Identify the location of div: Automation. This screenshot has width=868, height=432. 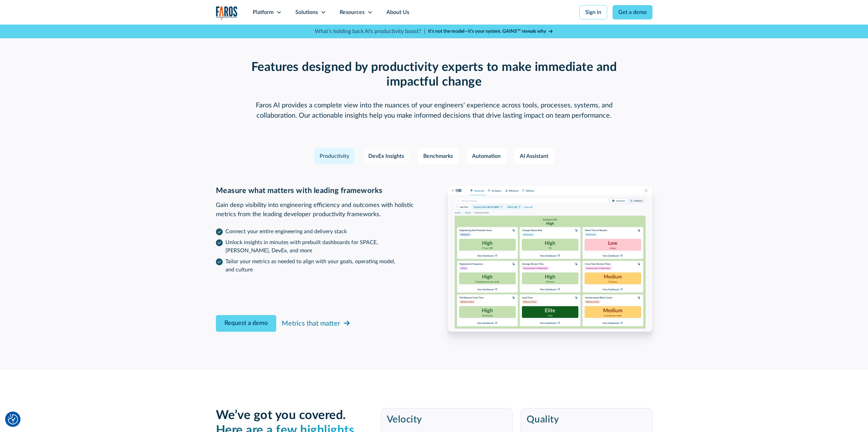
(486, 156).